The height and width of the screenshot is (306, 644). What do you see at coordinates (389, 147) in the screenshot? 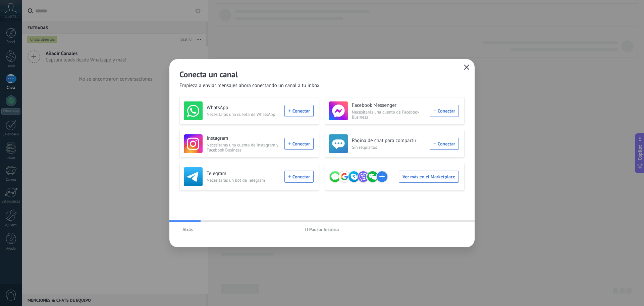
I see `span: Sin requisitos` at bounding box center [389, 147].